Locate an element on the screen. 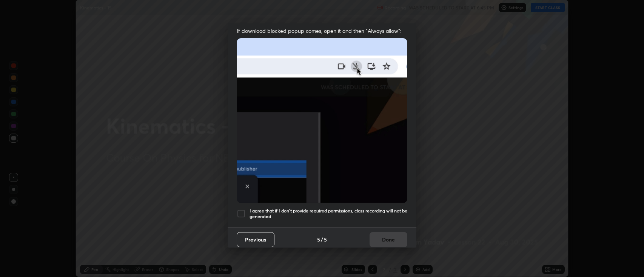 This screenshot has width=644, height=277. img: downloads-permission-blocked.gif is located at coordinates (322, 121).